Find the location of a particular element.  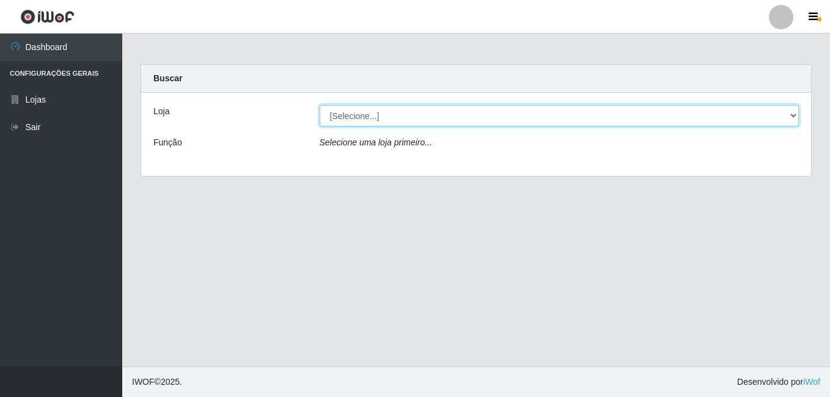

strong: Buscar is located at coordinates (167, 78).